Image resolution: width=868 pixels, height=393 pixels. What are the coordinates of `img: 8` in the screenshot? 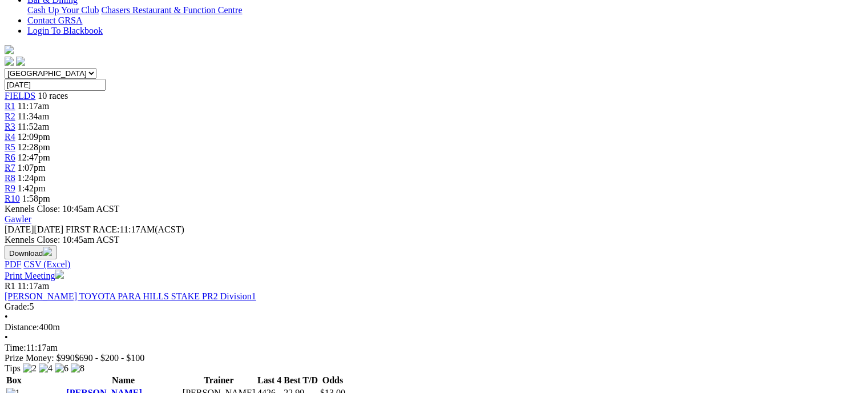 It's located at (78, 368).